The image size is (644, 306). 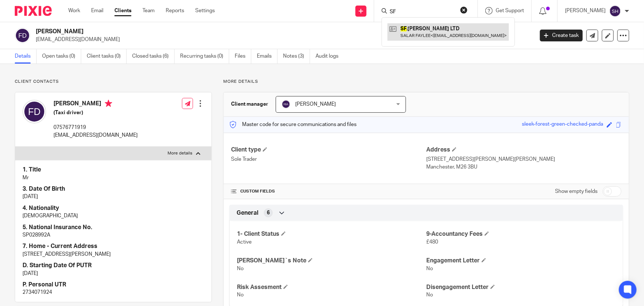 What do you see at coordinates (25, 56) in the screenshot?
I see `a: Details` at bounding box center [25, 56].